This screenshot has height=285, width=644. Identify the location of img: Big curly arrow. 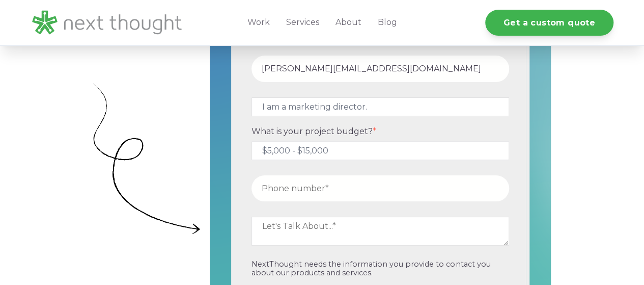
(146, 158).